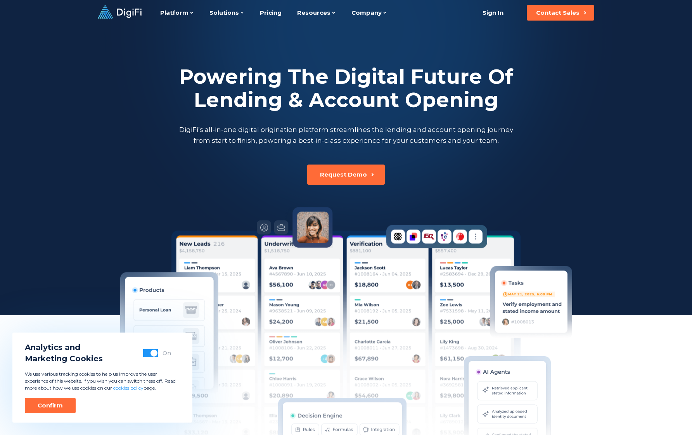 The image size is (692, 435). I want to click on div: Confirm, so click(50, 405).